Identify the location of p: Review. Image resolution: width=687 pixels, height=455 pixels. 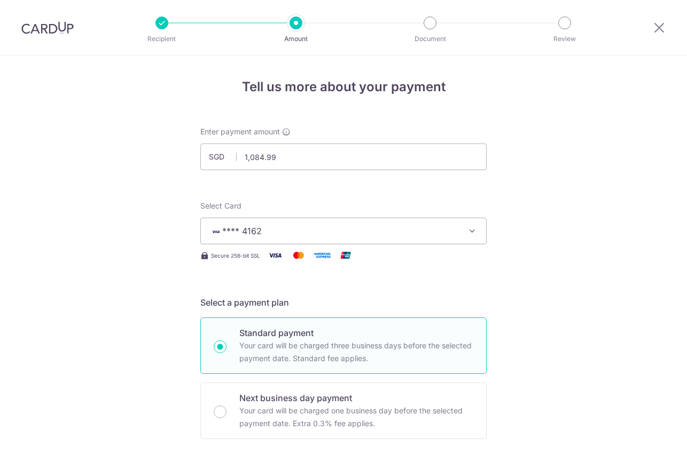
(564, 39).